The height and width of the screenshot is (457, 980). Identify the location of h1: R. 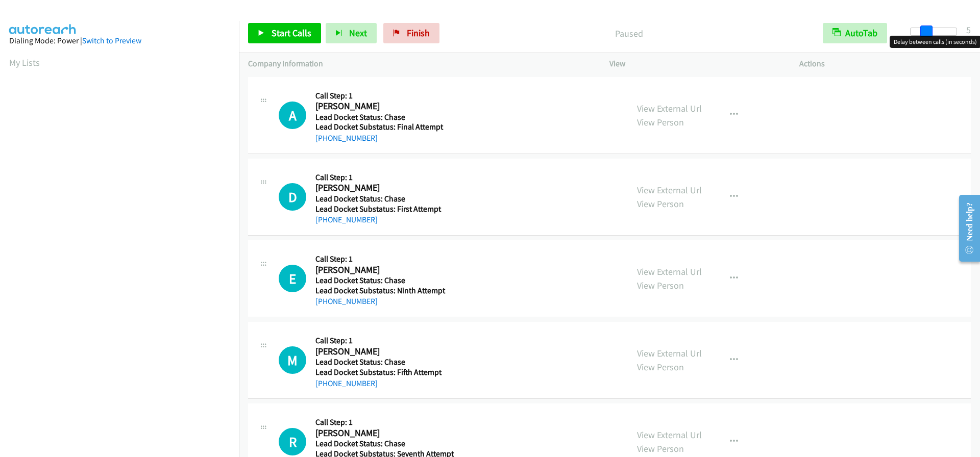
(292, 441).